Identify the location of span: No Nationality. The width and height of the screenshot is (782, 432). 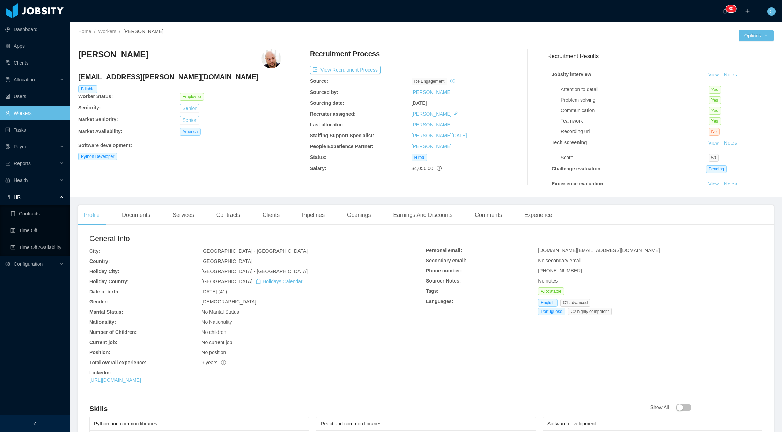
(216, 322).